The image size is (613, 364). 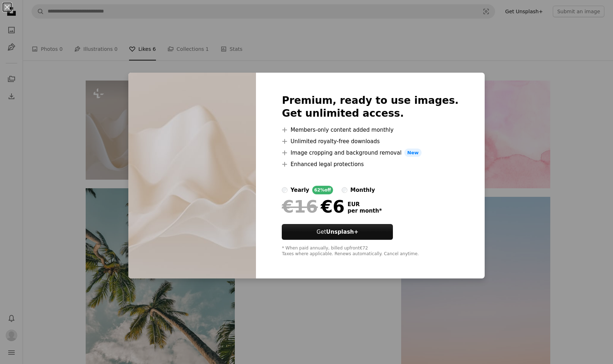 What do you see at coordinates (370, 251) in the screenshot?
I see `div: * When paid annually, billed upfront €72 Taxes where applicable. Renews automatically. Cancel any...` at bounding box center [370, 251].